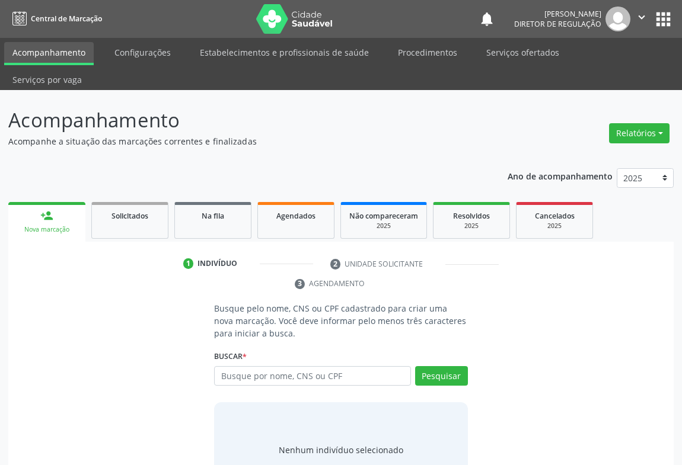 The height and width of the screenshot is (465, 682). What do you see at coordinates (55, 18) in the screenshot?
I see `a: Central de Marcação` at bounding box center [55, 18].